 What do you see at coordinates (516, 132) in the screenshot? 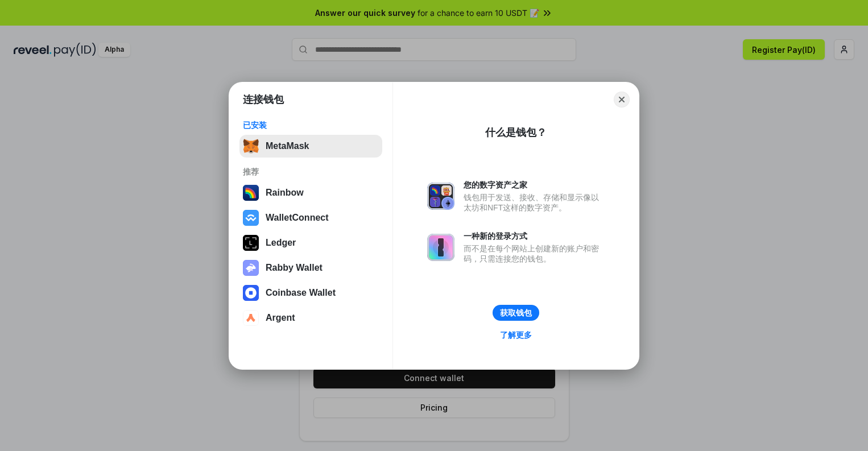
I see `div: 什么是钱包？` at bounding box center [516, 132].